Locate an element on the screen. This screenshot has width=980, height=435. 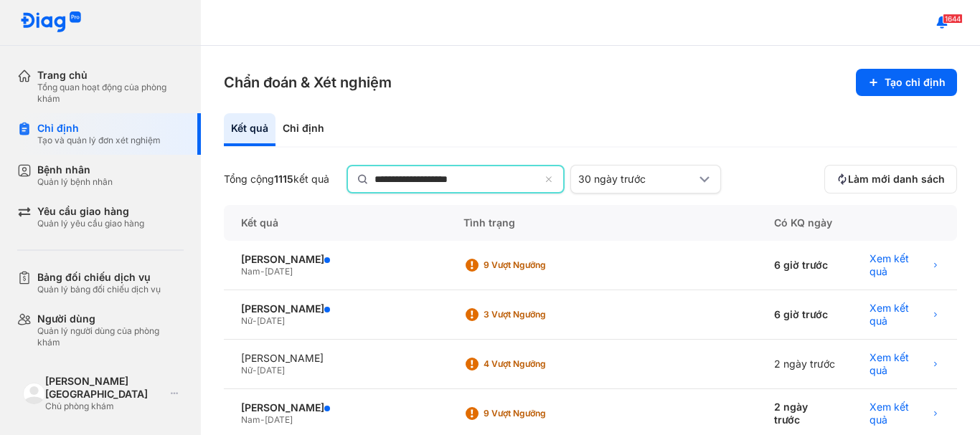
div: Quản lý bảng đối chiếu dịch vụ is located at coordinates (99, 290).